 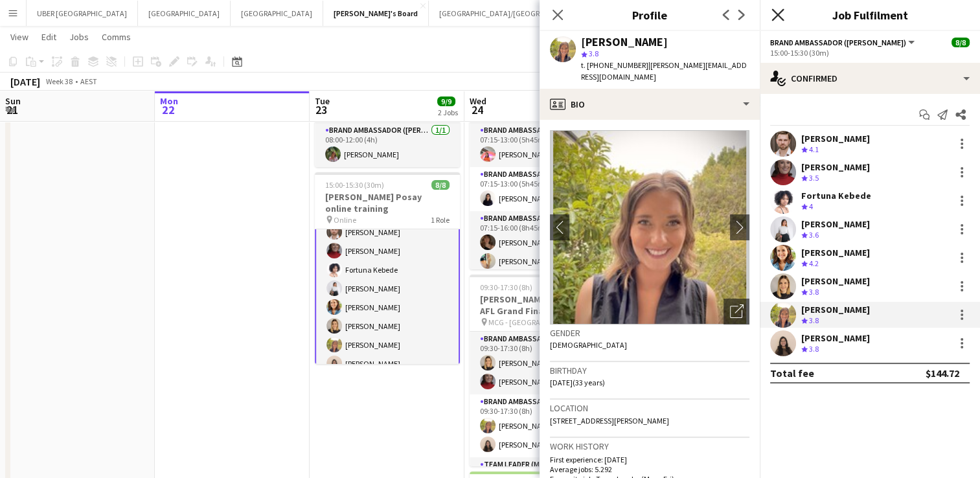 I want to click on span: 24, so click(x=477, y=109).